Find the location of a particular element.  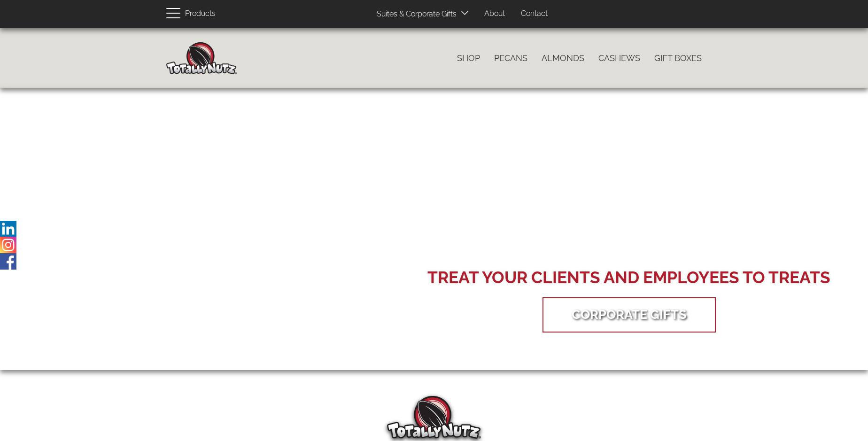

a: Pecans is located at coordinates (510, 59).